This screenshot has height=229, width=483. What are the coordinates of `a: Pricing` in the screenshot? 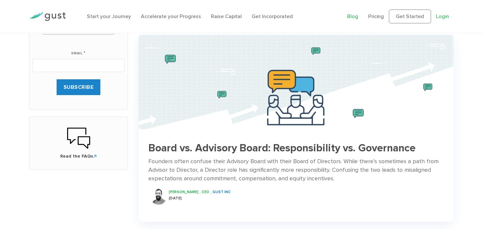 It's located at (376, 16).